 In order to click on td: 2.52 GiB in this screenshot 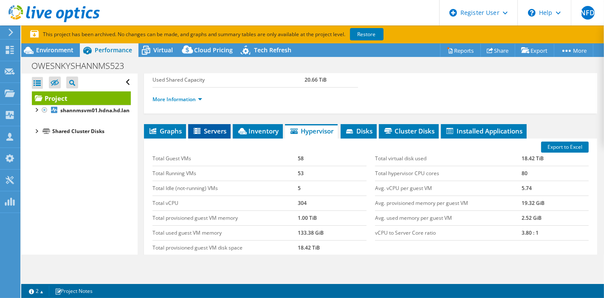, I will do `click(555, 218)`.